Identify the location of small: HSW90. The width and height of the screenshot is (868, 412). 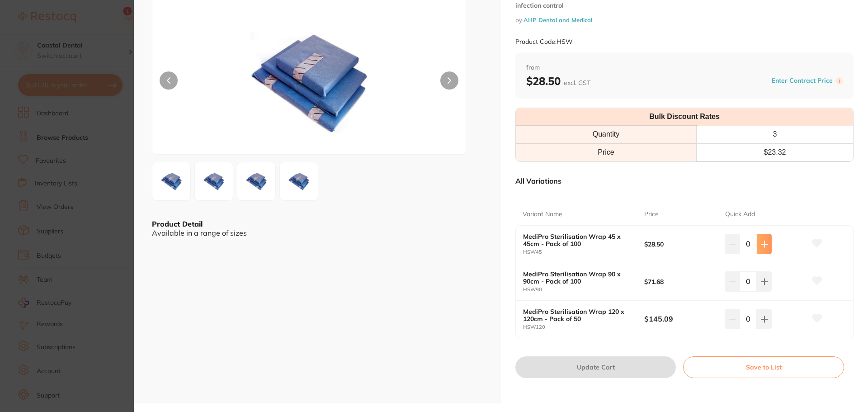
(584, 289).